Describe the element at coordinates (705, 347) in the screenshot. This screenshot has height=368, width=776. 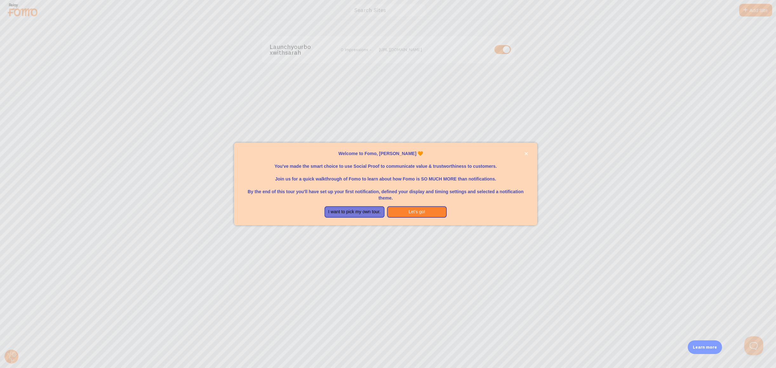
I see `p: Learn more` at that location.